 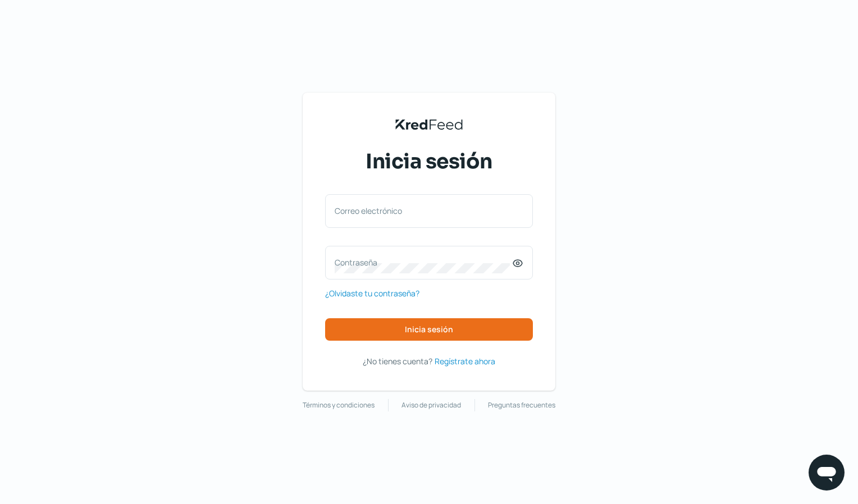 I want to click on span: Aviso de privacidad, so click(x=431, y=405).